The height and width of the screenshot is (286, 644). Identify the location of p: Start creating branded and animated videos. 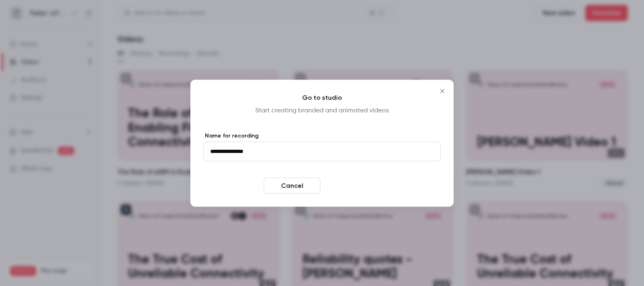
(322, 110).